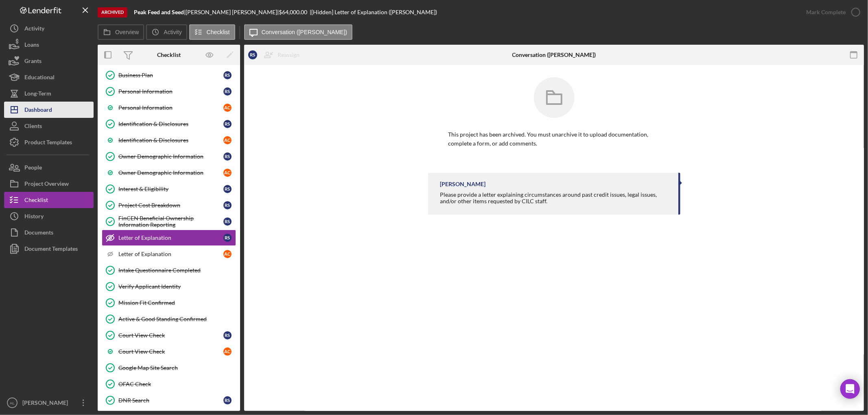 The width and height of the screenshot is (868, 415). What do you see at coordinates (49, 61) in the screenshot?
I see `button: Grants` at bounding box center [49, 61].